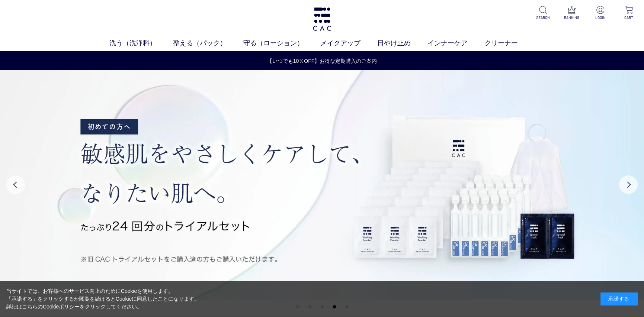 The height and width of the screenshot is (317, 644). Describe the element at coordinates (282, 43) in the screenshot. I see `a: 守る（ローション）` at that location.